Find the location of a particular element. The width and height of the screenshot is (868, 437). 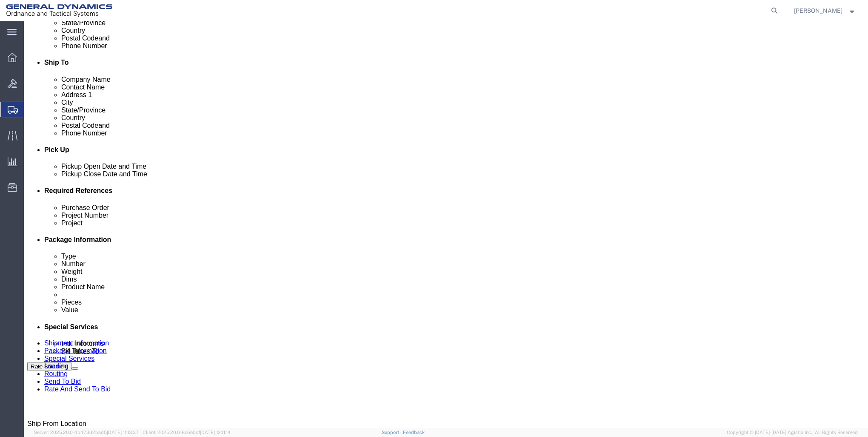

img: logo is located at coordinates (59, 11).